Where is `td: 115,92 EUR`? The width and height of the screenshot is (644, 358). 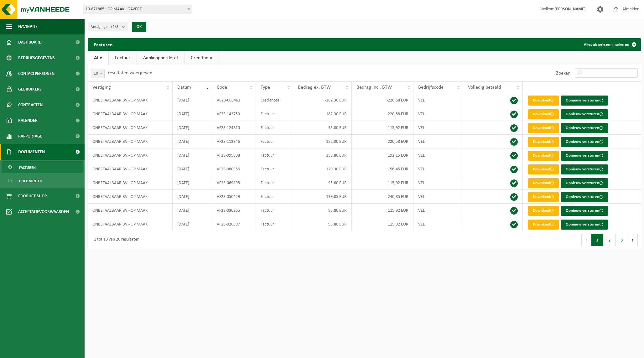 td: 115,92 EUR is located at coordinates (383, 225).